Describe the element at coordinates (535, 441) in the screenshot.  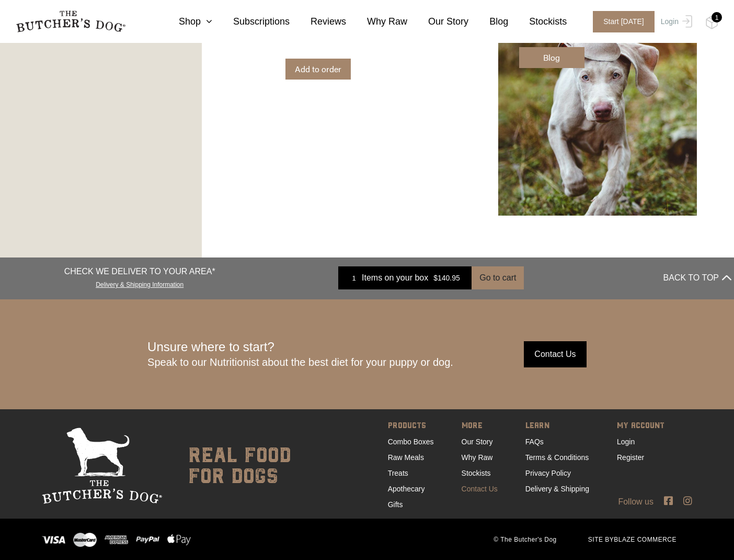
I see `a: FAQs` at that location.